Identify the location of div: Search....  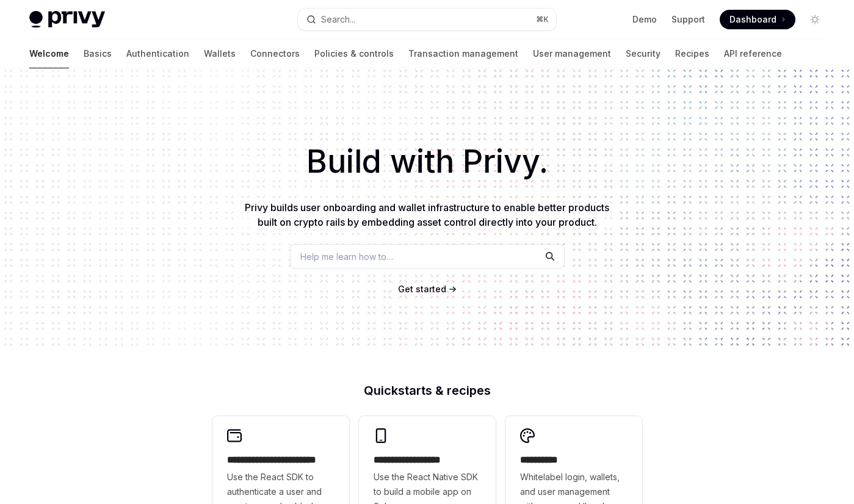
(338, 20).